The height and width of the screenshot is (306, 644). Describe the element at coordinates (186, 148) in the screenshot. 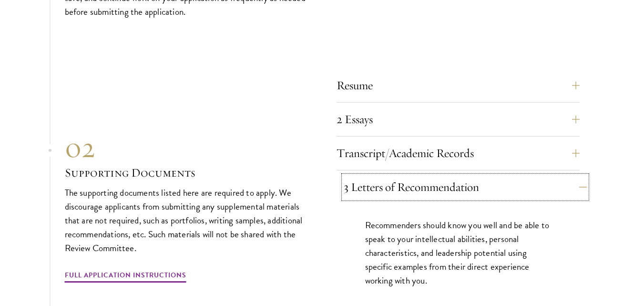

I see `div: 02` at that location.